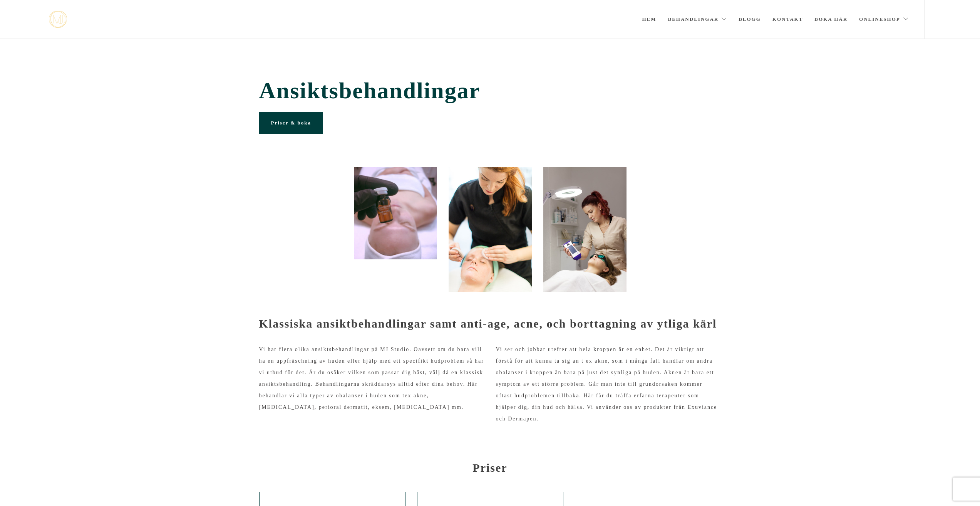 The image size is (980, 506). What do you see at coordinates (58, 19) in the screenshot?
I see `a: mjstudio mjstudio mjstudio` at bounding box center [58, 19].